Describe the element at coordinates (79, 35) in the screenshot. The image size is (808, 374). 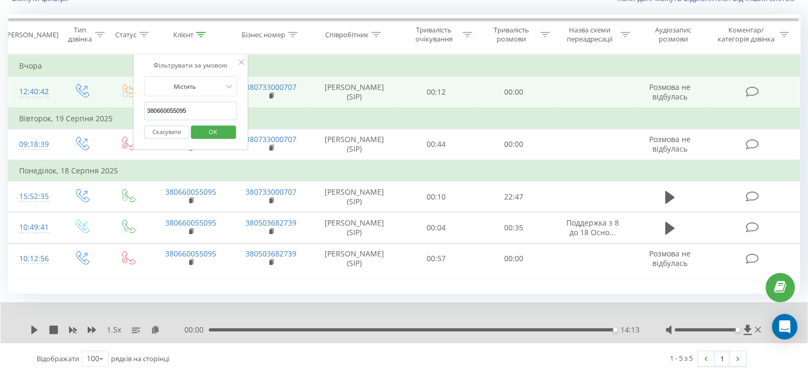
I see `div: Тип дзвінка` at that location.